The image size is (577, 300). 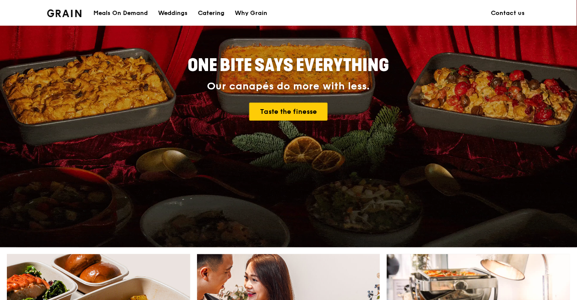 What do you see at coordinates (289, 66) in the screenshot?
I see `span: ONE BITE SAYS EVERYTHING` at bounding box center [289, 66].